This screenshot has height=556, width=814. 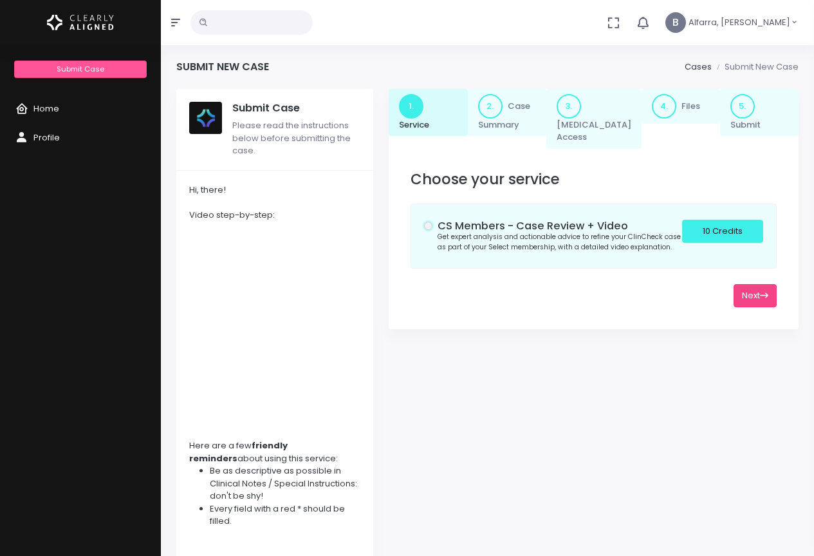 I want to click on div: Video step-by-step:, so click(x=275, y=215).